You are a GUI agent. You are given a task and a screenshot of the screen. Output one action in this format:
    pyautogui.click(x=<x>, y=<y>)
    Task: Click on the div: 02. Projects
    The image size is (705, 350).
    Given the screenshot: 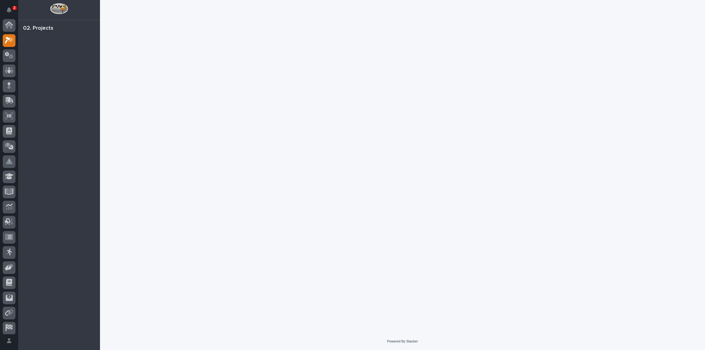 What is the action you would take?
    pyautogui.click(x=38, y=28)
    